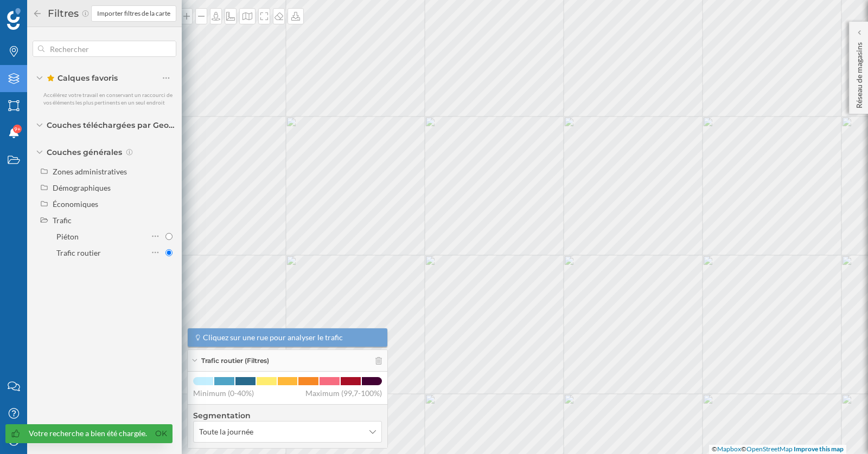 Image resolution: width=868 pixels, height=454 pixels. What do you see at coordinates (226, 432) in the screenshot?
I see `span: Toute la journée` at bounding box center [226, 432].